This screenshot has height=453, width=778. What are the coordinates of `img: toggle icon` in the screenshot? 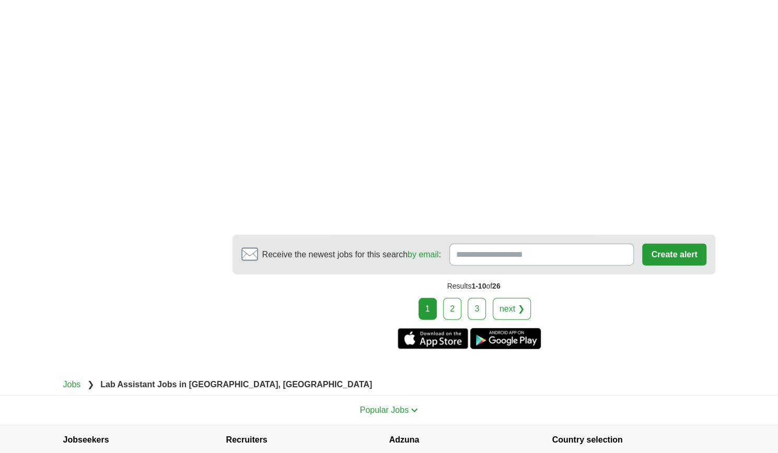 It's located at (414, 411).